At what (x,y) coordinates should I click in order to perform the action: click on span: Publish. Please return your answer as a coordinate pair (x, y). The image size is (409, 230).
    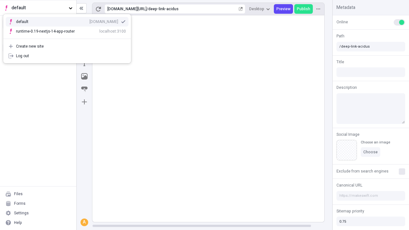
    Looking at the image, I should click on (304, 9).